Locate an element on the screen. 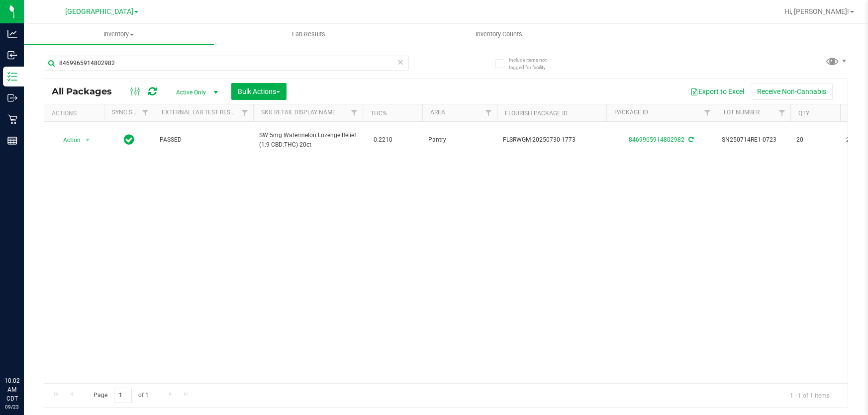 This screenshot has height=415, width=868. inline-svg: Analytics is located at coordinates (12, 34).